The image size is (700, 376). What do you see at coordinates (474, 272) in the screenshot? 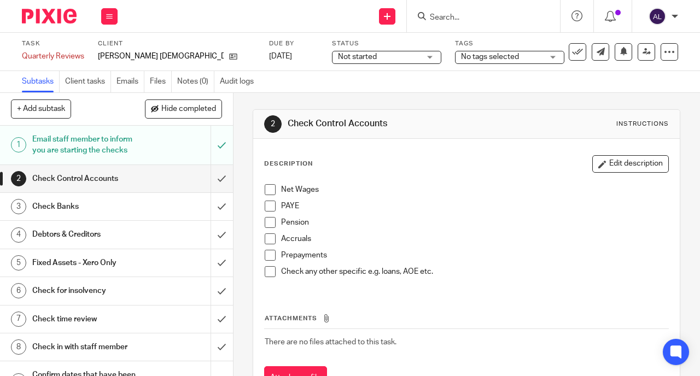
I see `p: Check any other specific e.g. loans, AOE etc.` at bounding box center [474, 272].